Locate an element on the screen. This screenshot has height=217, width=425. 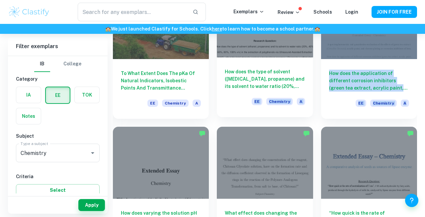
h6: Filter exemplars is located at coordinates (58, 46).